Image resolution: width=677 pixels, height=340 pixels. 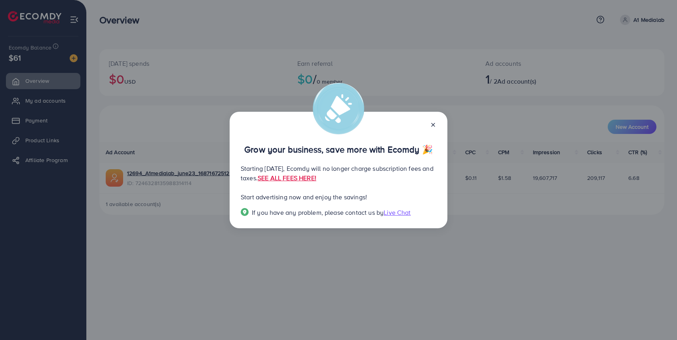 I want to click on p: Grow your business, save more with Ecomdy 🎉, so click(x=338, y=149).